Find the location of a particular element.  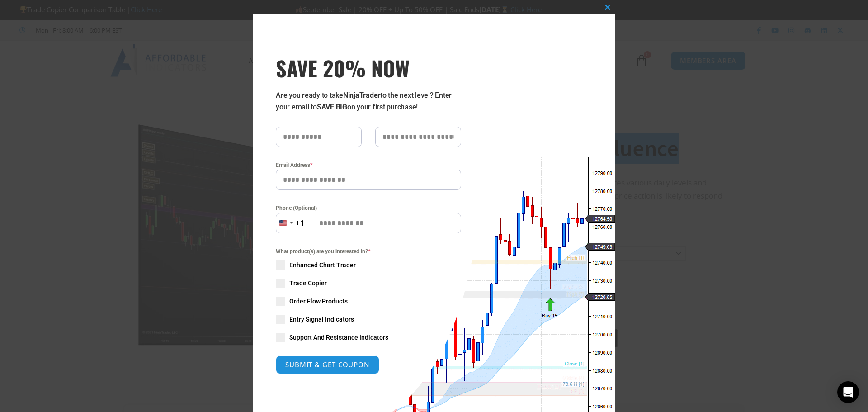

span: What product(s) are you interested in? is located at coordinates (368, 252).